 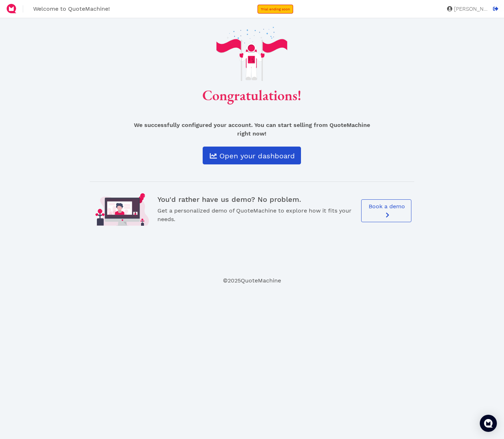 I want to click on span: Welcome to QuoteMachine!, so click(x=71, y=9).